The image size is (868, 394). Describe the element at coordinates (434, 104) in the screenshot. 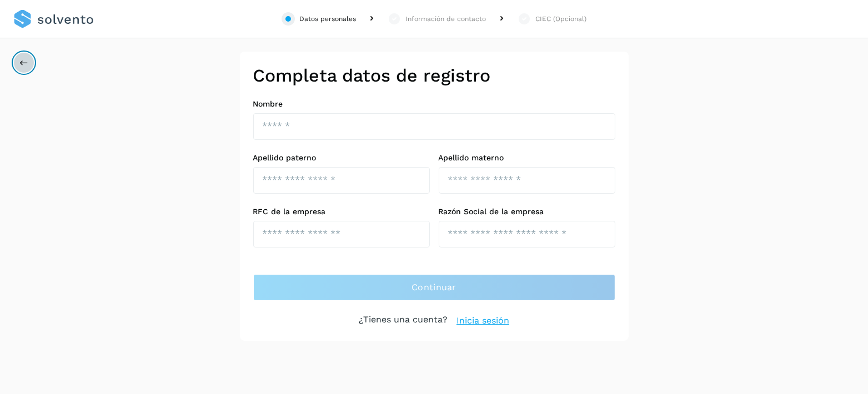

I see `label: Nombre` at that location.